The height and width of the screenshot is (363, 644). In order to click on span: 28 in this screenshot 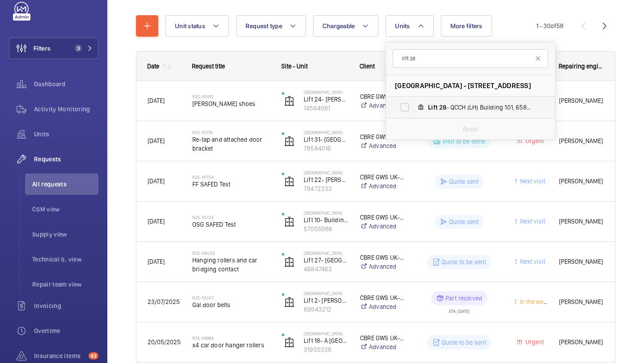, I will do `click(443, 108)`.